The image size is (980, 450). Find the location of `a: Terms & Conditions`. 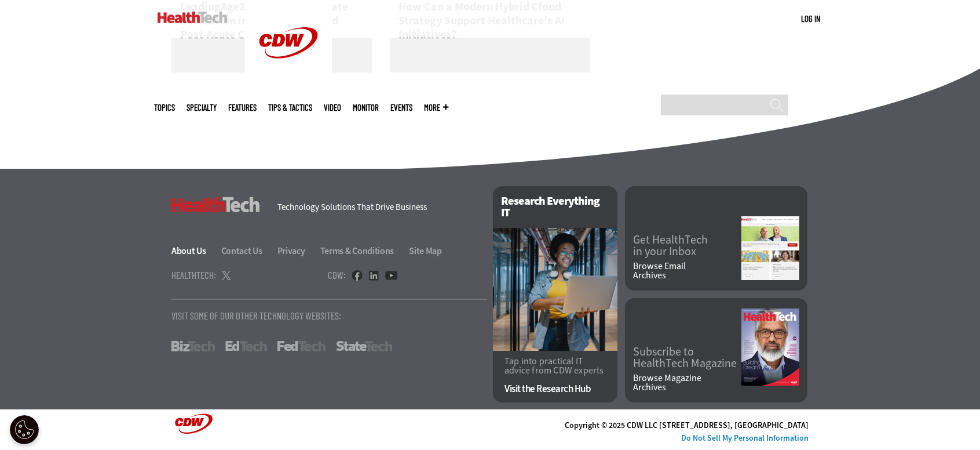

a: Terms & Conditions is located at coordinates (364, 250).